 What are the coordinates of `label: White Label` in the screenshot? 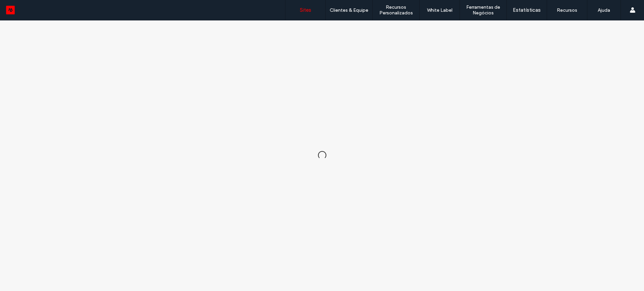 It's located at (440, 10).